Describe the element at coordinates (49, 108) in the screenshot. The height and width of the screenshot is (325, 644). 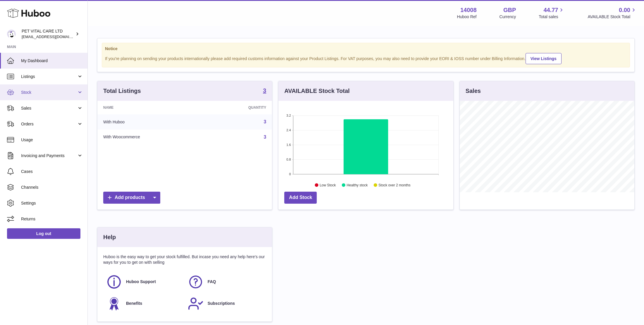
I see `span: Sales` at that location.